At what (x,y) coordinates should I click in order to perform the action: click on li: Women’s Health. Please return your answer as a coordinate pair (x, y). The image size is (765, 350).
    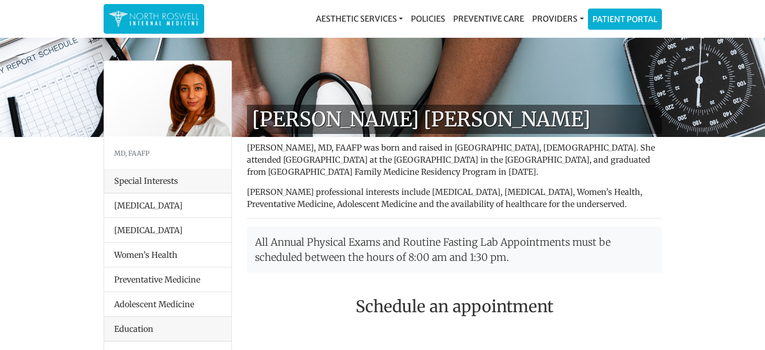
    Looking at the image, I should click on (168, 255).